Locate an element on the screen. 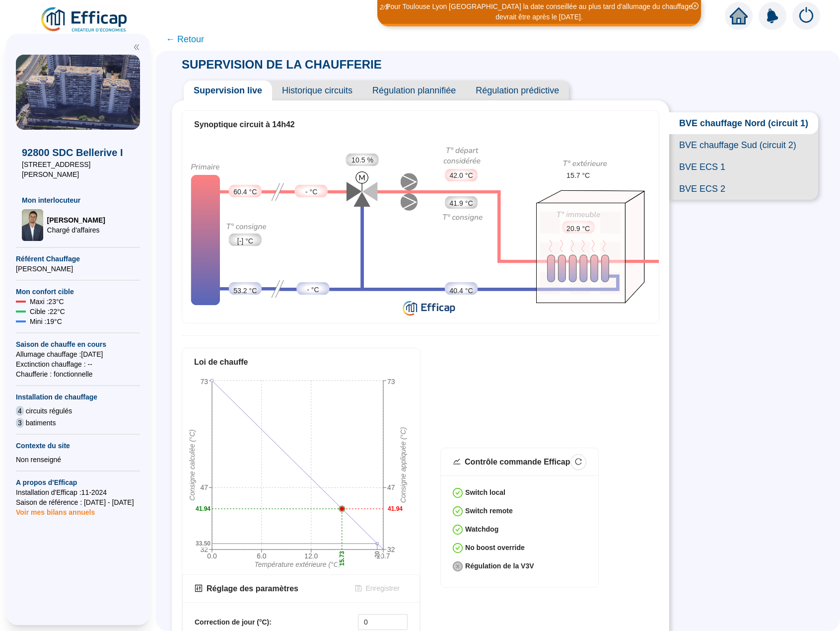  strong: Switch local is located at coordinates (485, 492).